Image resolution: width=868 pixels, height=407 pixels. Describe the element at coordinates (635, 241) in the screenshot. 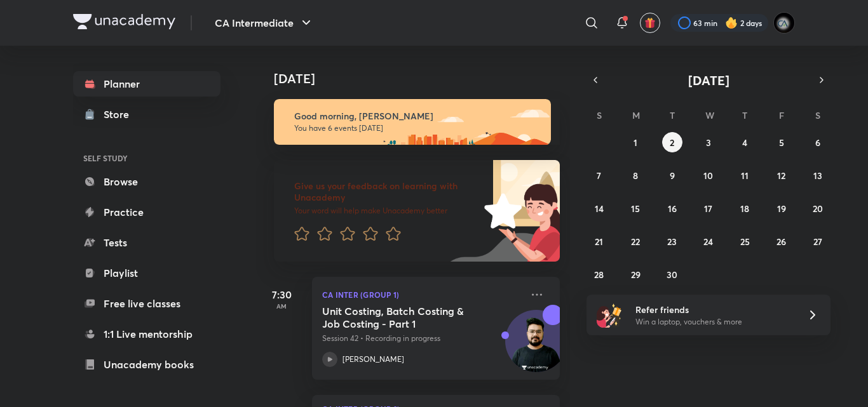

I see `abbr: September 22, 2025` at that location.